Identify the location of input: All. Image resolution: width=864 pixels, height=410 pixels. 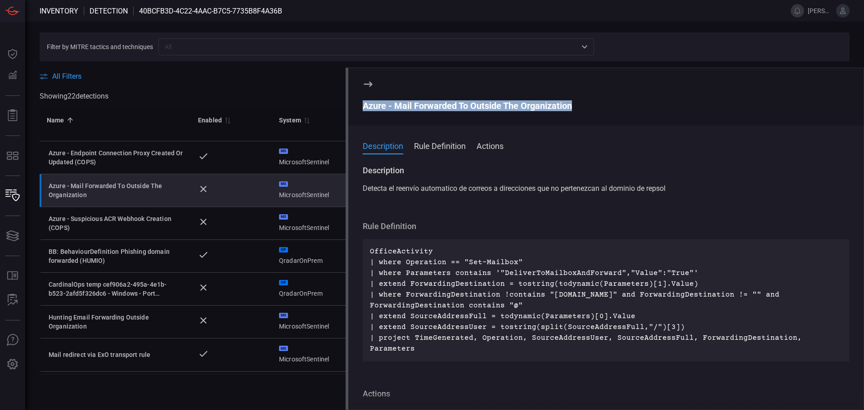
(369, 46).